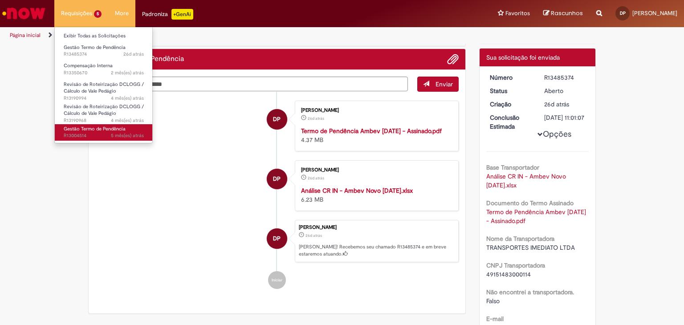 This screenshot has height=325, width=684. Describe the element at coordinates (25, 35) in the screenshot. I see `a: Página inicial` at that location.